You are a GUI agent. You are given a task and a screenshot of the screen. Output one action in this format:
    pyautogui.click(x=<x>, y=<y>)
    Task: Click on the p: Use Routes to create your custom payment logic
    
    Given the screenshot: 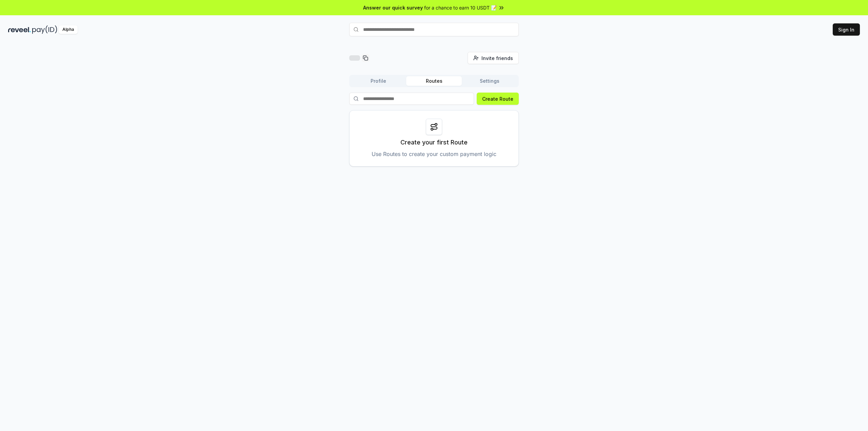 What is the action you would take?
    pyautogui.click(x=434, y=154)
    